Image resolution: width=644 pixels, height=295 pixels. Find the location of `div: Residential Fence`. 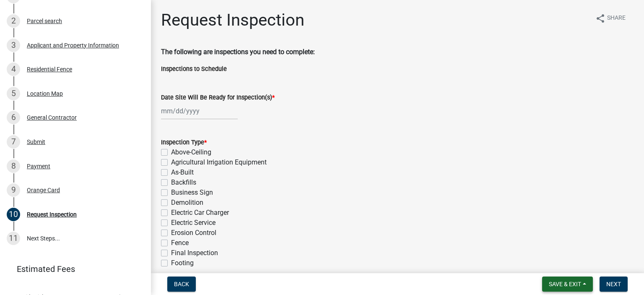

div: Residential Fence is located at coordinates (49, 69).